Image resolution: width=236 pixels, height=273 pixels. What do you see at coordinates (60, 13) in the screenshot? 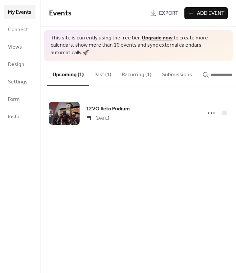
I see `span: Events` at bounding box center [60, 13].